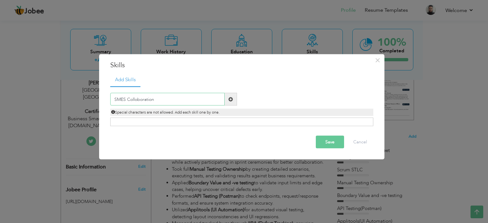 This screenshot has width=488, height=223. Describe the element at coordinates (242, 65) in the screenshot. I see `h3: Skills` at that location.